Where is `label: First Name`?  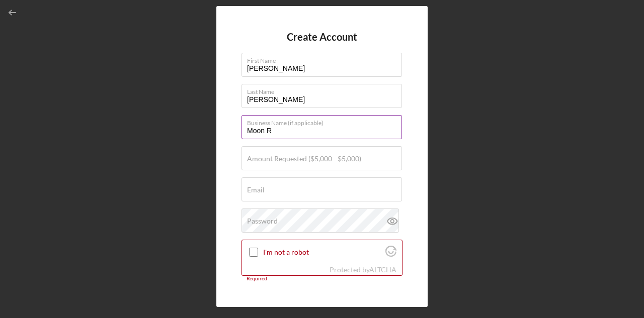 label: First Name is located at coordinates (324, 59).